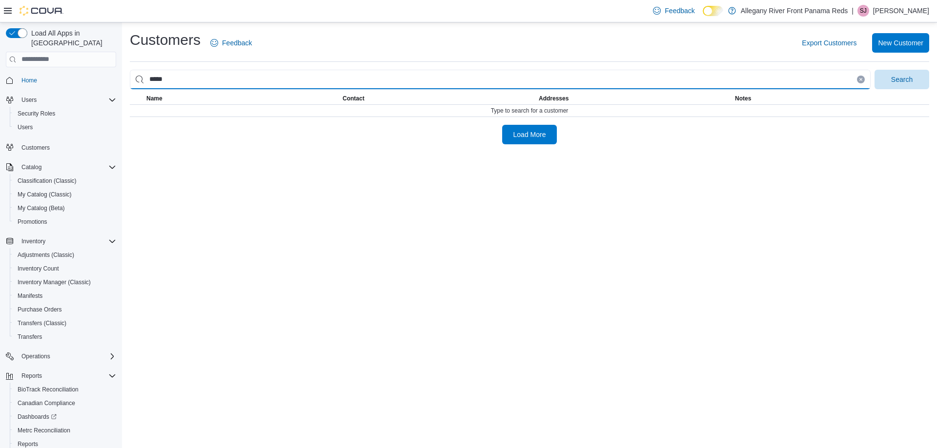 This screenshot has width=937, height=448. Describe the element at coordinates (67, 357) in the screenshot. I see `span: Operations` at that location.